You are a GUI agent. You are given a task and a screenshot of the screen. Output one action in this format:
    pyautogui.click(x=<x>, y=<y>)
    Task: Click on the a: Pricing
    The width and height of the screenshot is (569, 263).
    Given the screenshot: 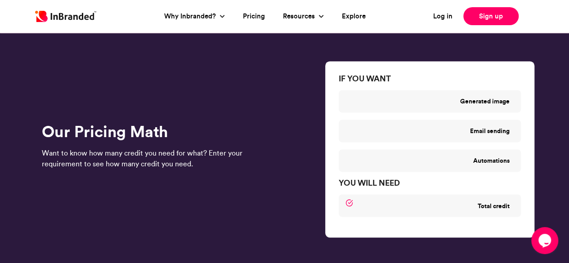 What is the action you would take?
    pyautogui.click(x=253, y=16)
    